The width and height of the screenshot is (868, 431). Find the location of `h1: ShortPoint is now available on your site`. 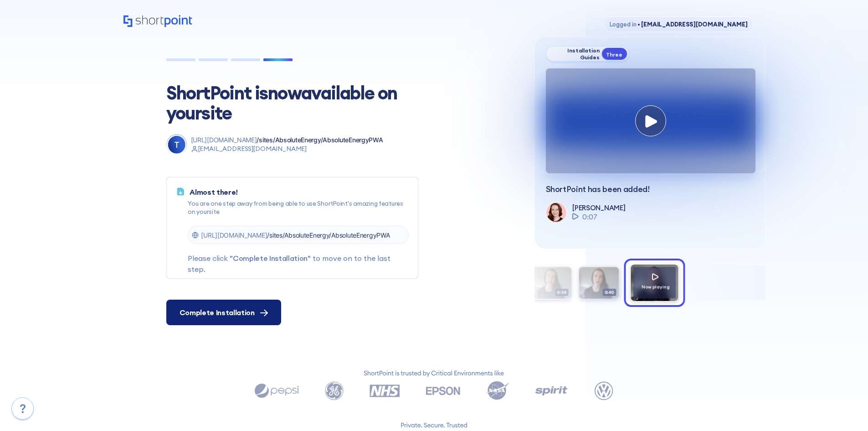

h1: ShortPoint is now available on your site is located at coordinates (289, 103).